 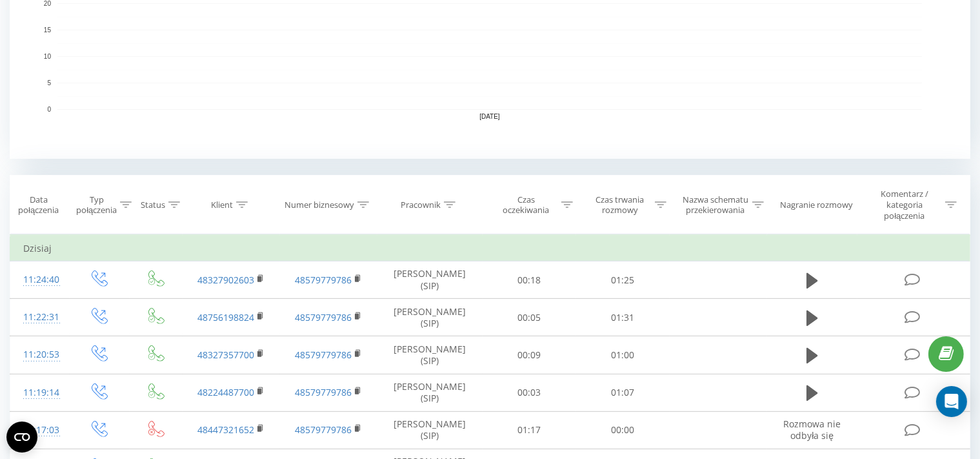 I want to click on td: 01:25, so click(x=622, y=280).